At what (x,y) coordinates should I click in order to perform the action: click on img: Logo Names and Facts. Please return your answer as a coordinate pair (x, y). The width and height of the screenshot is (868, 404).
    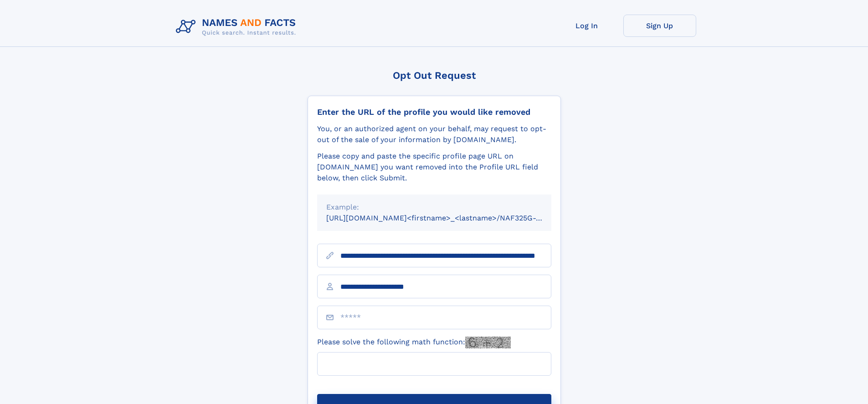
    Looking at the image, I should click on (238, 27).